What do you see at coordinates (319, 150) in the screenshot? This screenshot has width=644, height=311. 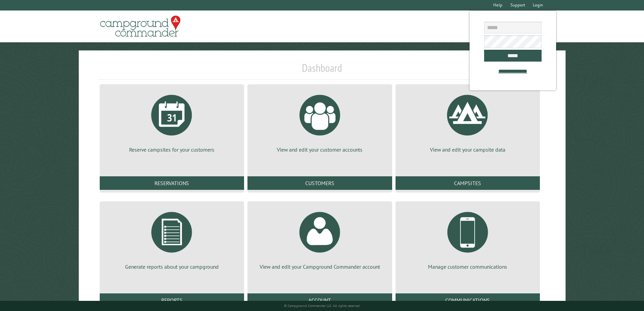 I see `p: View and edit your customer accounts` at bounding box center [319, 150].